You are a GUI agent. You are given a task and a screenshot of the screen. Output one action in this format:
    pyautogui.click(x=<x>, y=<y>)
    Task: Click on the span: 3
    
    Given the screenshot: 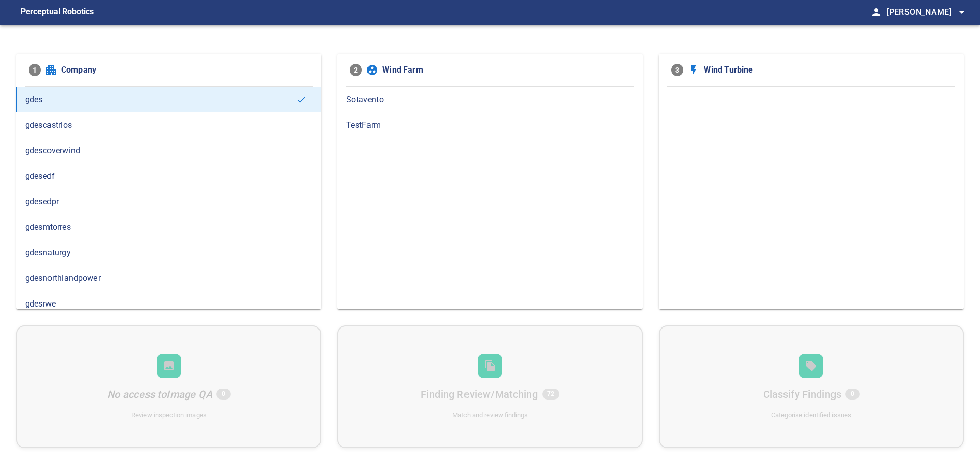 What is the action you would take?
    pyautogui.click(x=677, y=70)
    